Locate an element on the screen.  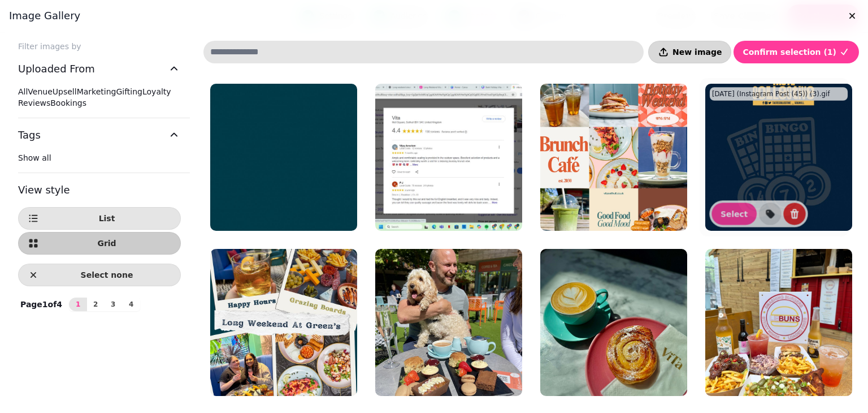
button: New image is located at coordinates (689, 52).